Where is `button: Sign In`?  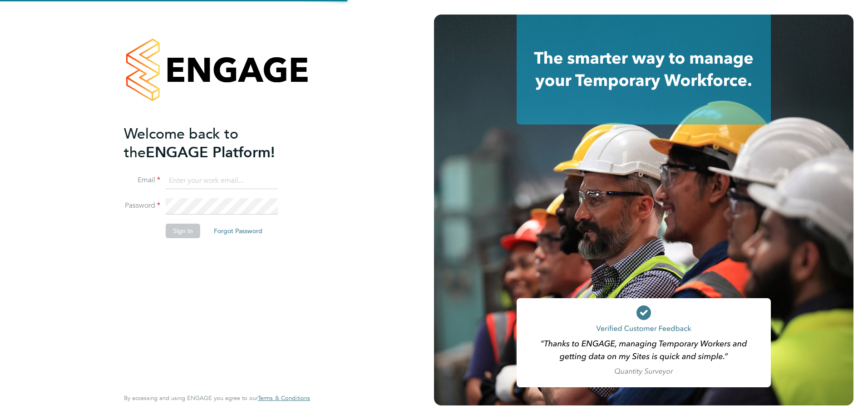
button: Sign In is located at coordinates (183, 231).